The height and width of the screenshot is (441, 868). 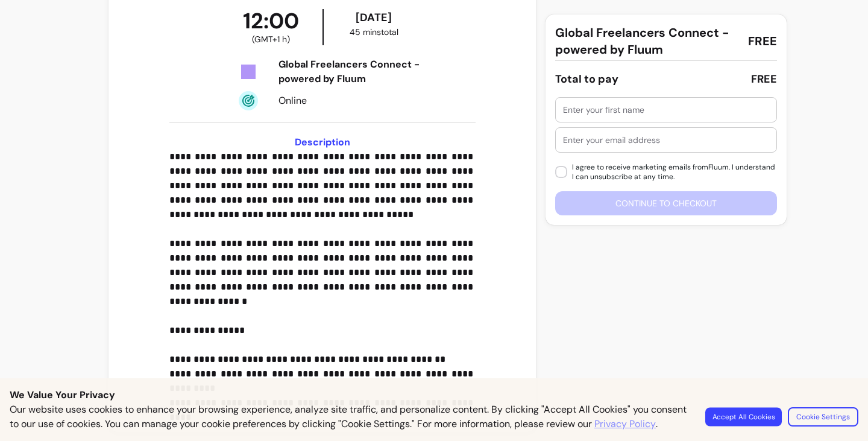 I want to click on div: Total to pay, so click(x=587, y=79).